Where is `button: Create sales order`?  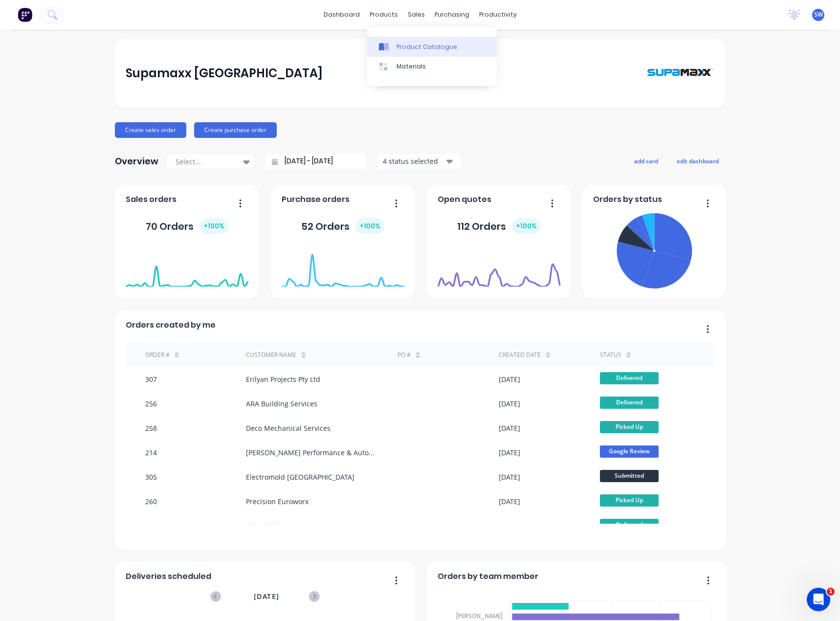 button: Create sales order is located at coordinates (151, 130).